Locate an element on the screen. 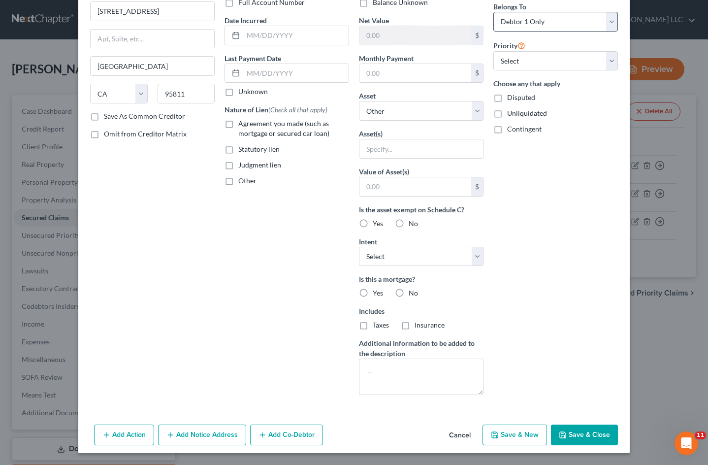  label: Intent is located at coordinates (368, 241).